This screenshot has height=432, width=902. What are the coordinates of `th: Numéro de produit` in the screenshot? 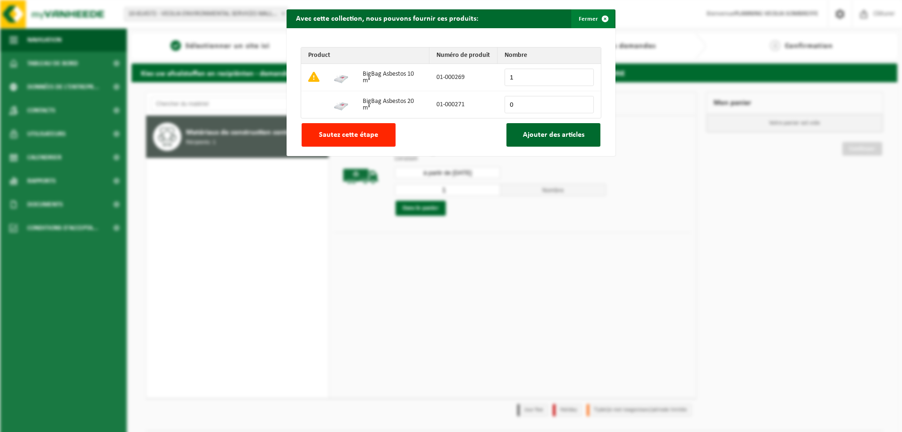 It's located at (463, 55).